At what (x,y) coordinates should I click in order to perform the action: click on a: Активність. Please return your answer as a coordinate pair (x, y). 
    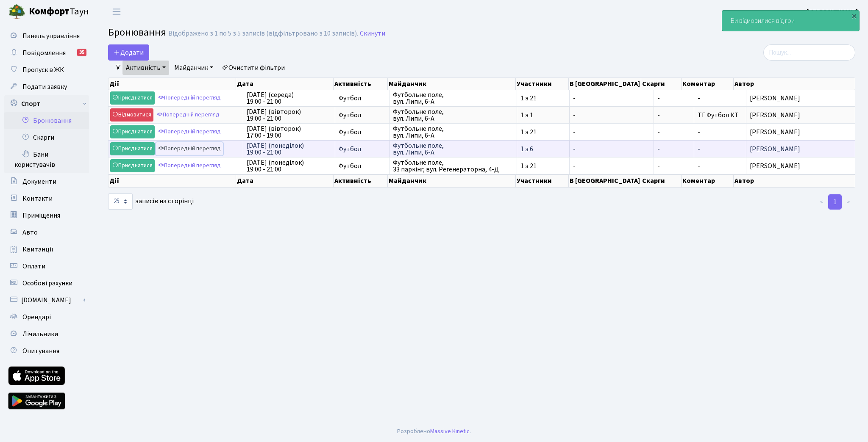
    Looking at the image, I should click on (145, 68).